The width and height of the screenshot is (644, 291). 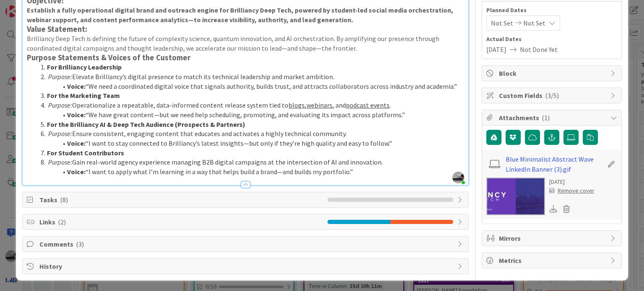 I want to click on div: Download, so click(x=553, y=209).